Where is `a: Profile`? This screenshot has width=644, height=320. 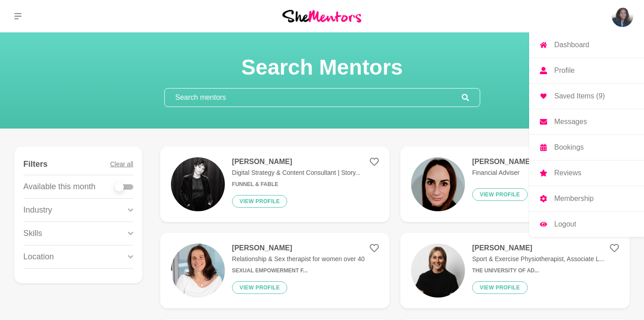
a: Profile is located at coordinates (587, 71).